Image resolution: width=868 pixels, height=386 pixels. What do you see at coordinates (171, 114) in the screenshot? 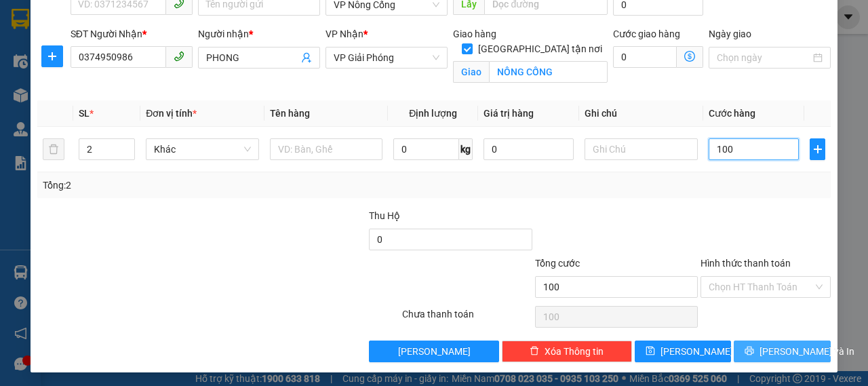
I see `span: Đơn vị tính` at bounding box center [171, 114].